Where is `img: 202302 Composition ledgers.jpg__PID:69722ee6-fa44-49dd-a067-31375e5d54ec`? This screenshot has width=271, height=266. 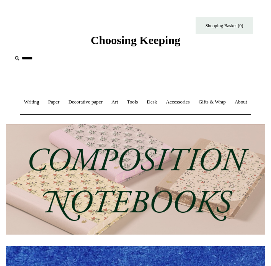
img: 202302 Composition ledgers.jpg__PID:69722ee6-fa44-49dd-a067-31375e5d54ec is located at coordinates (136, 179).